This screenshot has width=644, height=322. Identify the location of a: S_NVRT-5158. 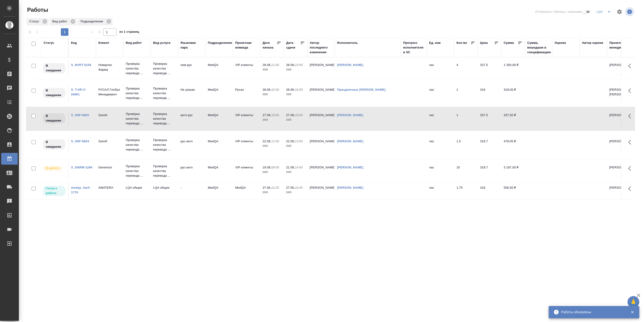
(81, 65).